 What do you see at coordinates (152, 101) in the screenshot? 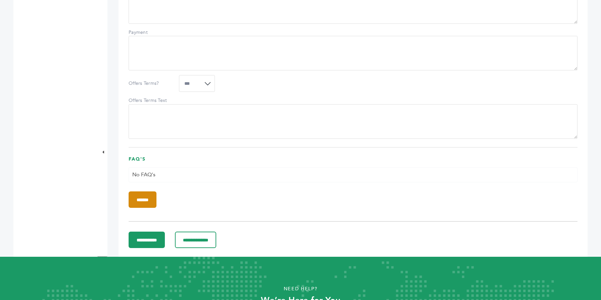
I see `label: Offers Terms Text` at bounding box center [152, 101].